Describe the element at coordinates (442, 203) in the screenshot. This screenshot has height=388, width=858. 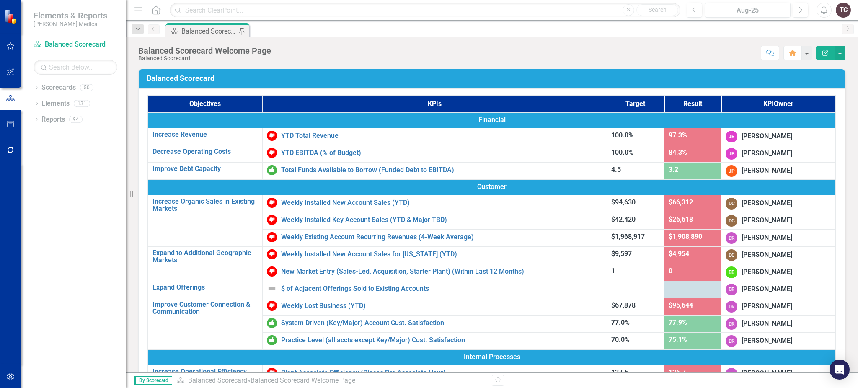
I see `a: Weekly Installed New Account Sales (YTD)` at that location.